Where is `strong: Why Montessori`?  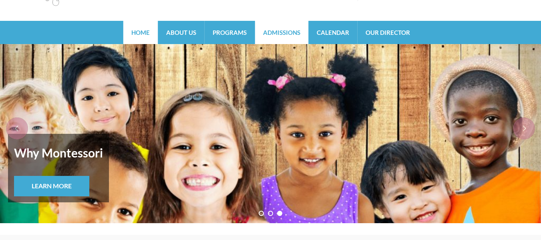 strong: Why Montessori is located at coordinates (58, 152).